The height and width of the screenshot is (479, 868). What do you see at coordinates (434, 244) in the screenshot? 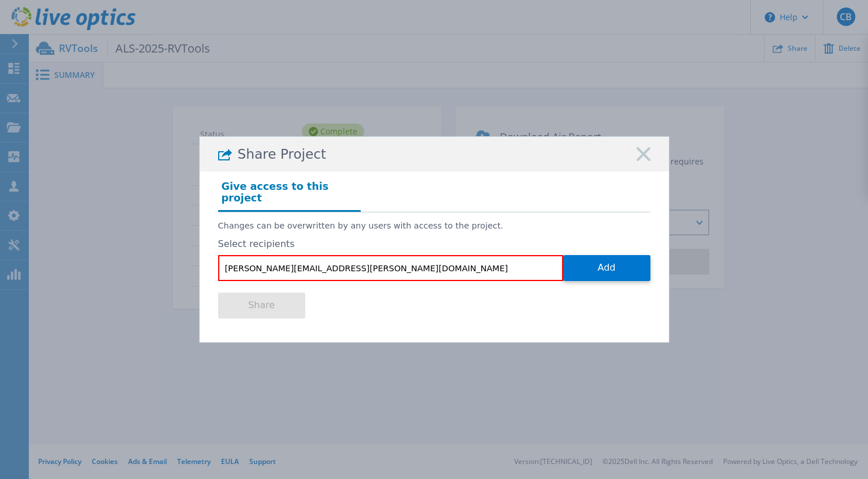
I see `label: Select recipients` at bounding box center [434, 244].